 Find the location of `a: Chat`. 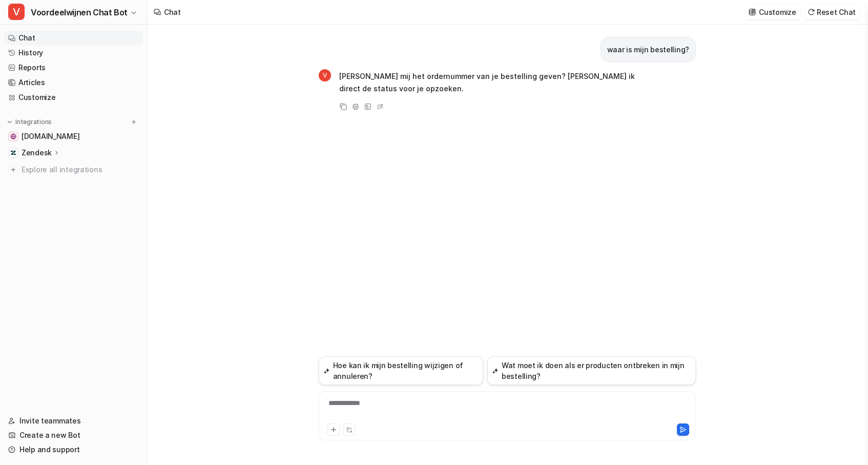

a: Chat is located at coordinates (74, 38).